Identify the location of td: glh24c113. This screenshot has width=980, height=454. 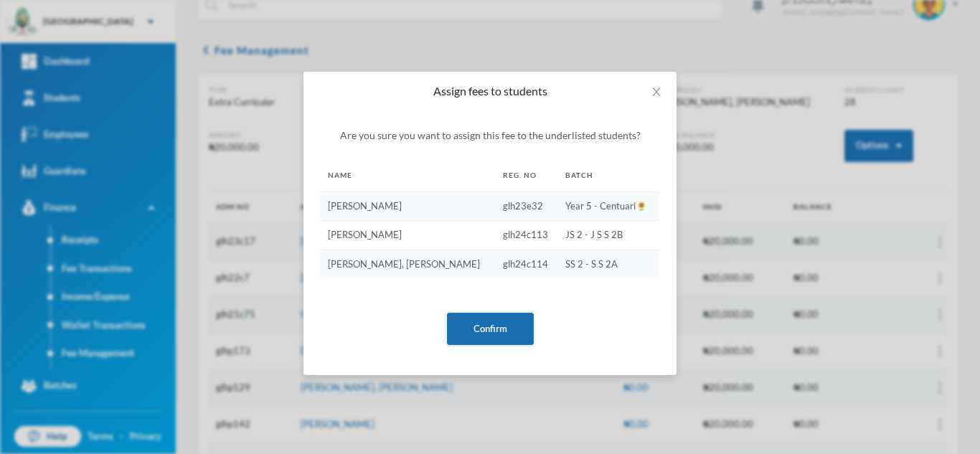
(526, 235).